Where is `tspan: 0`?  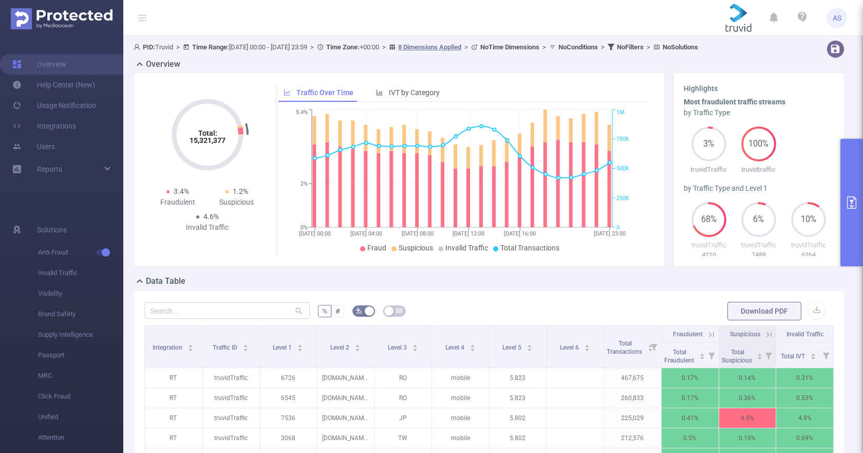 tspan: 0 is located at coordinates (618, 227).